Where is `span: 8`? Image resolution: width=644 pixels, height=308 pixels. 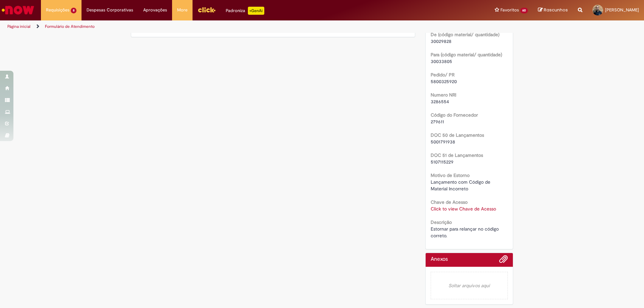 span: 8 is located at coordinates (73, 11).